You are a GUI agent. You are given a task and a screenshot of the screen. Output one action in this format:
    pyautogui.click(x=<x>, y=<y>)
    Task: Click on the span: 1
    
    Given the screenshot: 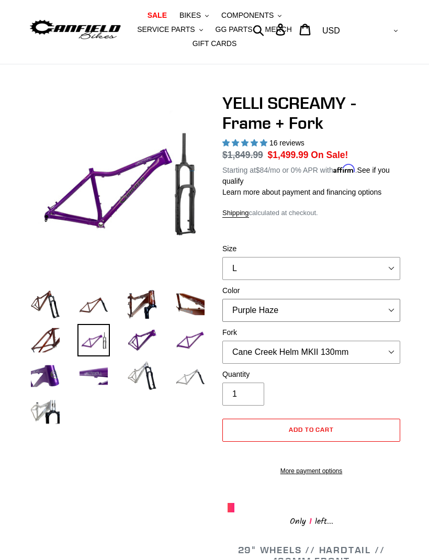 What is the action you would take?
    pyautogui.click(x=310, y=522)
    